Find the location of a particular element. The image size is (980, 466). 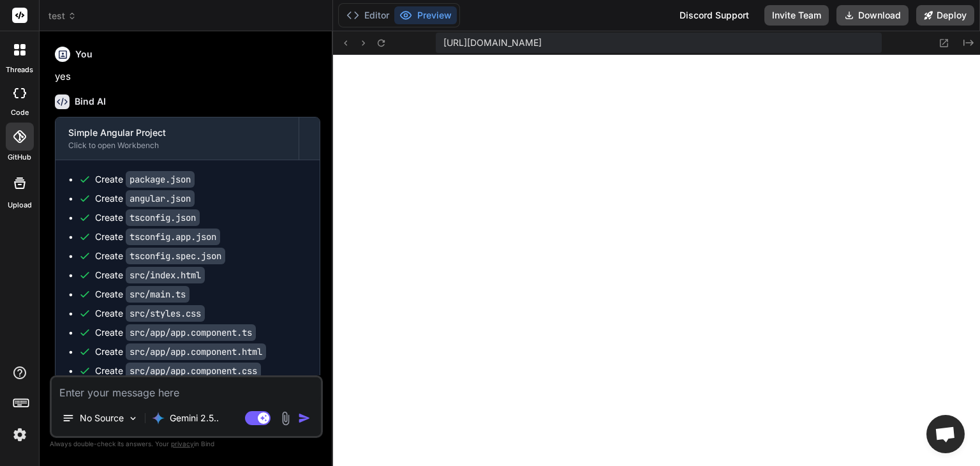

label: code is located at coordinates (20, 112).